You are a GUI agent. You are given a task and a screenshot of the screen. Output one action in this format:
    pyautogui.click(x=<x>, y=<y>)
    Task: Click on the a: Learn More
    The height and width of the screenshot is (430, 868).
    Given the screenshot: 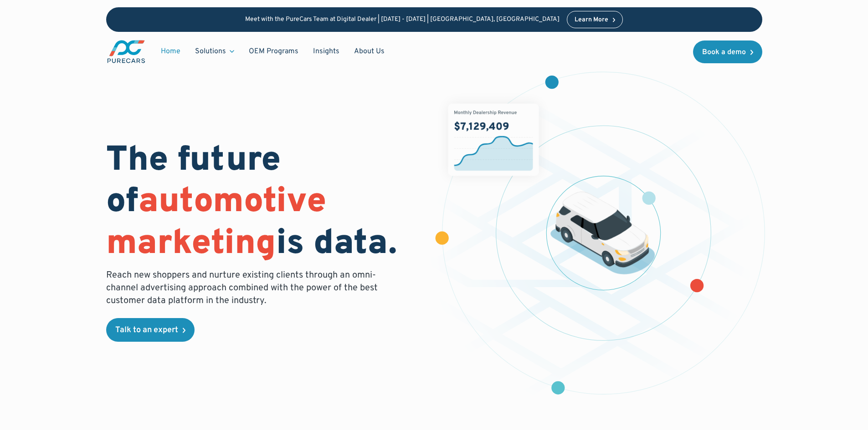 What is the action you would take?
    pyautogui.click(x=595, y=20)
    